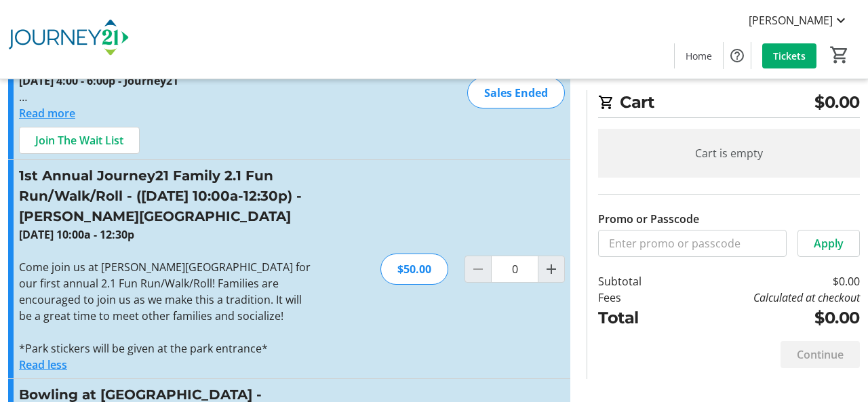  I want to click on td: Subtotal, so click(636, 282).